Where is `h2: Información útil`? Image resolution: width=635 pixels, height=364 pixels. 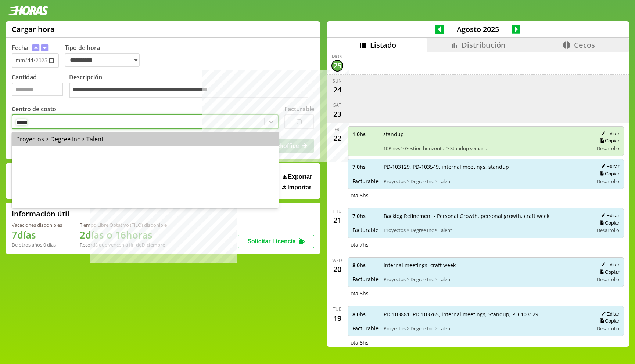
h2: Información útil is located at coordinates (40, 213).